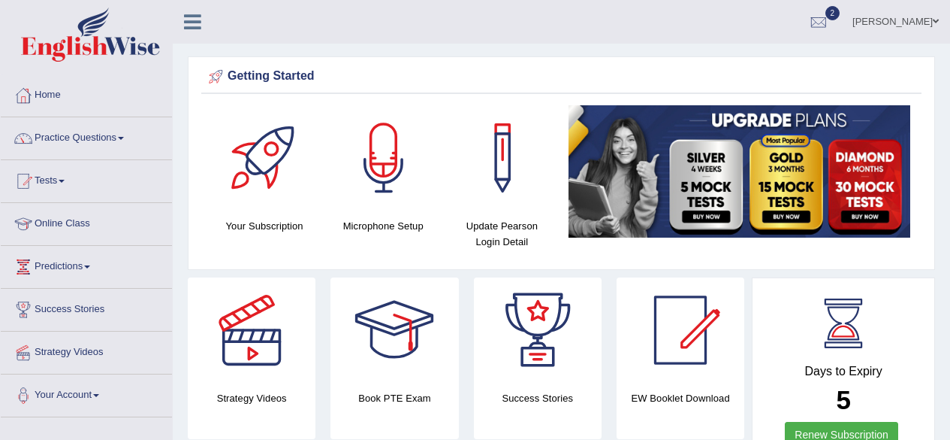 This screenshot has width=950, height=440. What do you see at coordinates (86, 179) in the screenshot?
I see `a: Tests` at bounding box center [86, 179].